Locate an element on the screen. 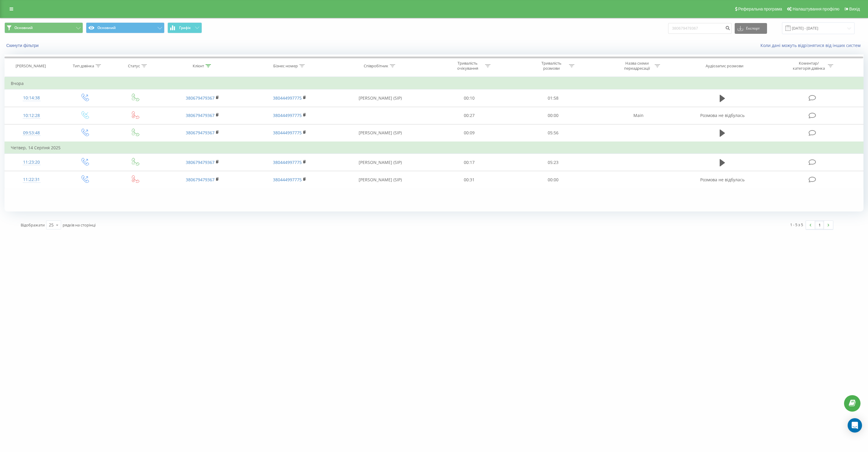 Image resolution: width=868 pixels, height=452 pixels. div: Співробітник is located at coordinates (376, 65).